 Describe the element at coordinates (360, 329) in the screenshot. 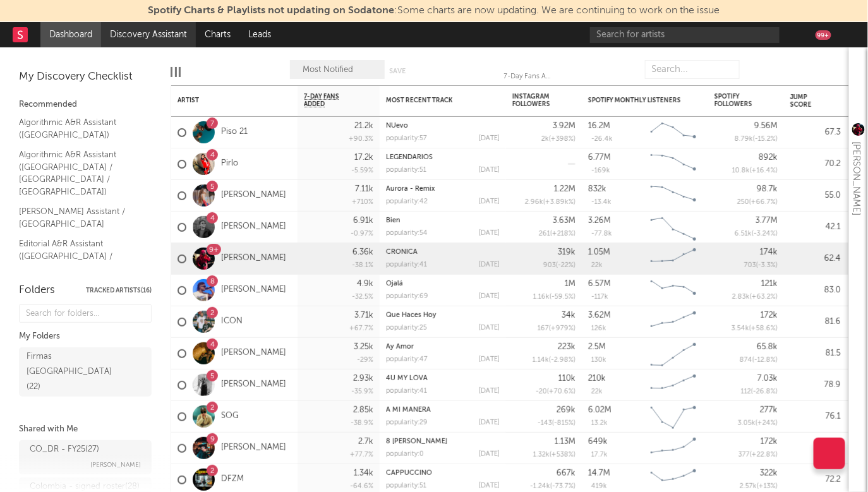

I see `div: +67.7 %` at that location.